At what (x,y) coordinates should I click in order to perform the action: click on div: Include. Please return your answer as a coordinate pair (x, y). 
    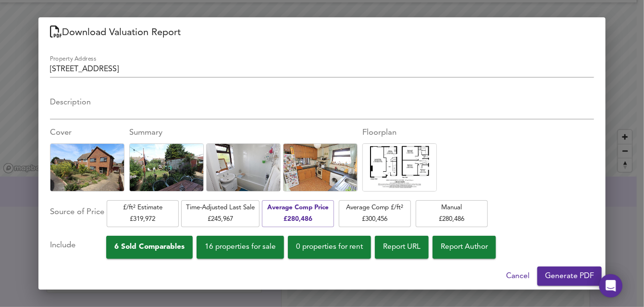
    Looking at the image, I should click on (78, 247).